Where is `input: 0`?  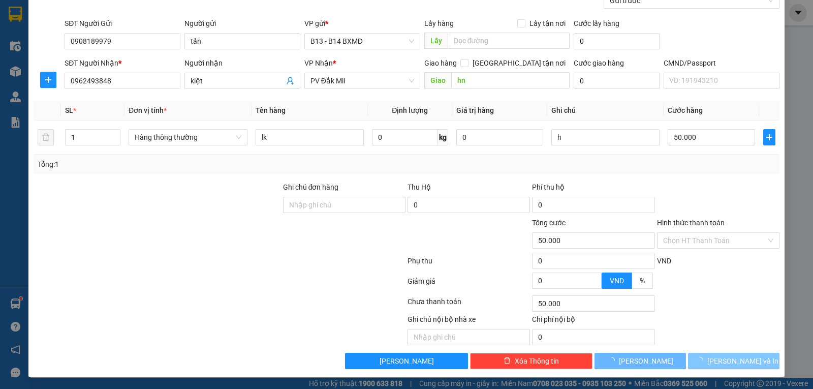 input: 0 is located at coordinates (499, 137).